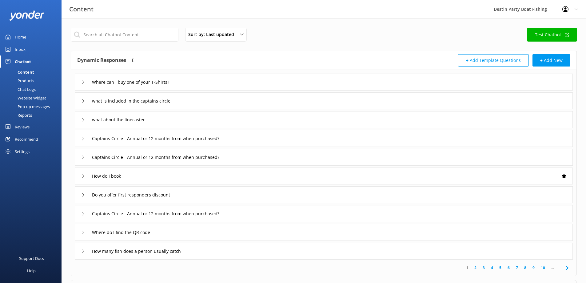  Describe the element at coordinates (213, 34) in the screenshot. I see `span: Sort by: Last updated` at that location.